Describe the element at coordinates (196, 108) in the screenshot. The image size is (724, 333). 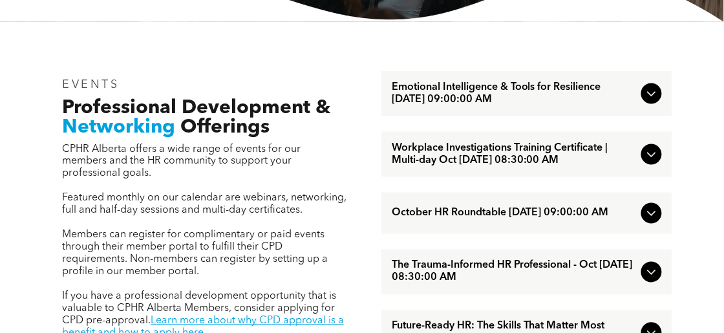
I see `span: Professional Development &` at that location.